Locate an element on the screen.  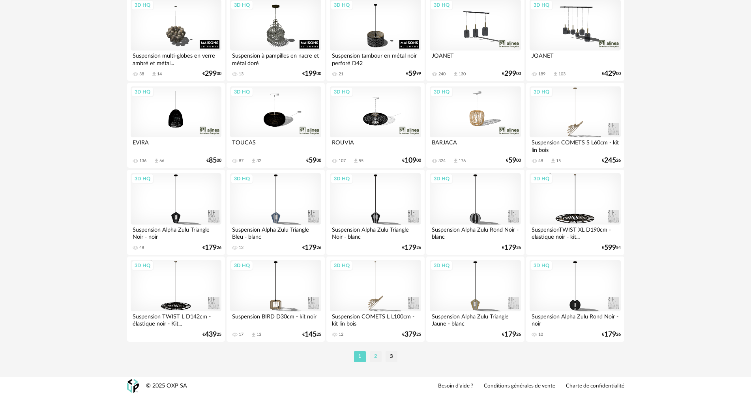
a: 3D HQ EVIRA 136 Download icon 66 €8500 is located at coordinates (176, 125).